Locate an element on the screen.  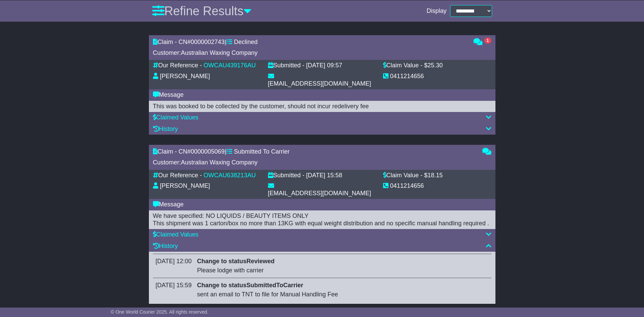
div: sent an email to TNT to file for Manual Handling Fee is located at coordinates (343, 294).